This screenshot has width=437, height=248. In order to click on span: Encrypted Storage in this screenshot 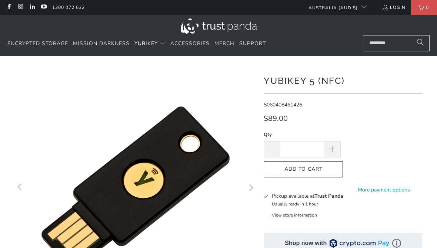, I will do `click(38, 43)`.